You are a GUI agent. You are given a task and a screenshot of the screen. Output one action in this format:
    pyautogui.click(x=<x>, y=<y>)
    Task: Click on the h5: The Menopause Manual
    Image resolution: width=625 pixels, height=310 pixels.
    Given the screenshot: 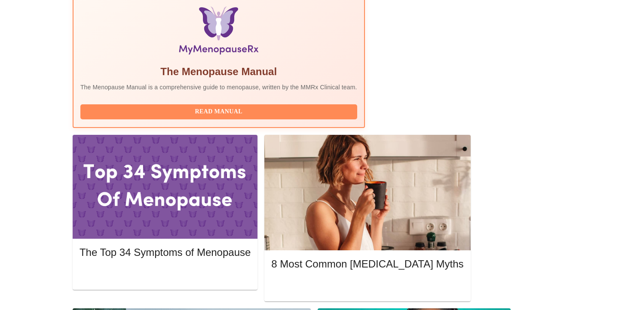 What is the action you would take?
    pyautogui.click(x=219, y=72)
    